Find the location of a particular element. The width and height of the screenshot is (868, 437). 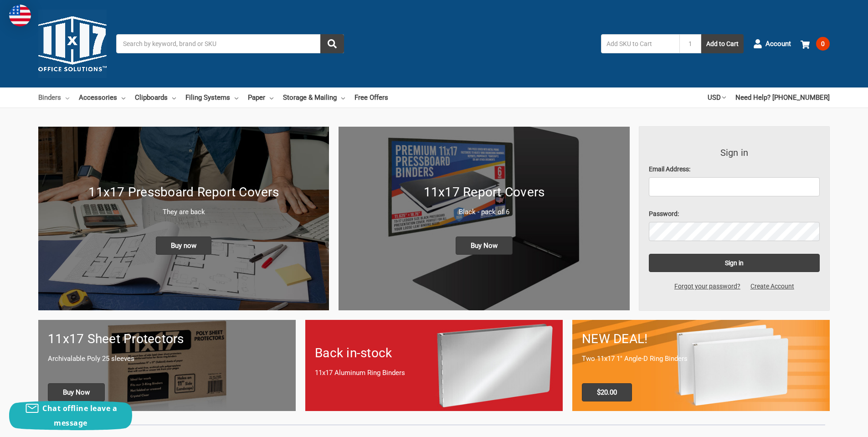

a: Filing Systems is located at coordinates (212, 97).